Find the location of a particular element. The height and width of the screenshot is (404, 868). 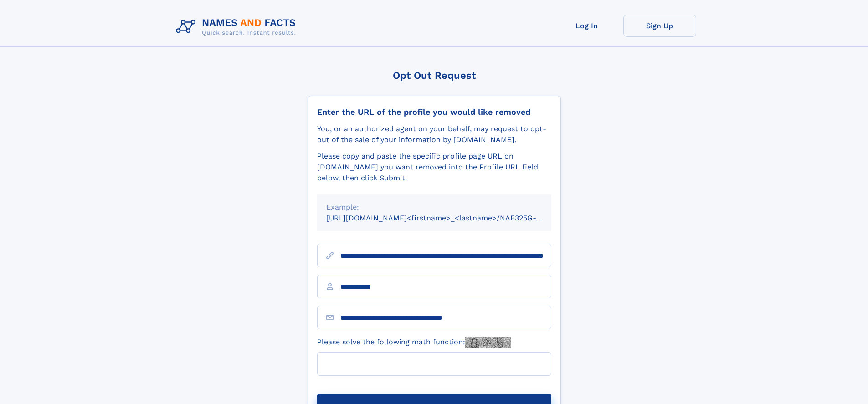

a: Log In is located at coordinates (587, 25).